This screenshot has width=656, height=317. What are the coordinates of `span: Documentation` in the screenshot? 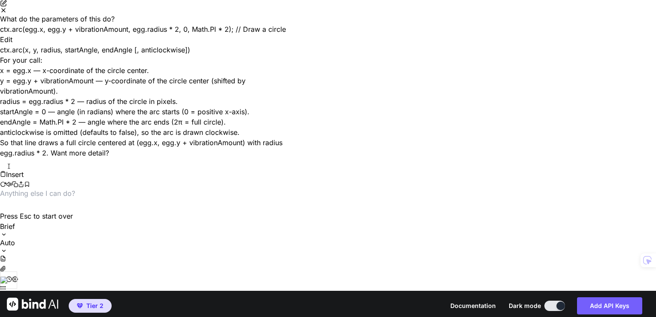 It's located at (473, 305).